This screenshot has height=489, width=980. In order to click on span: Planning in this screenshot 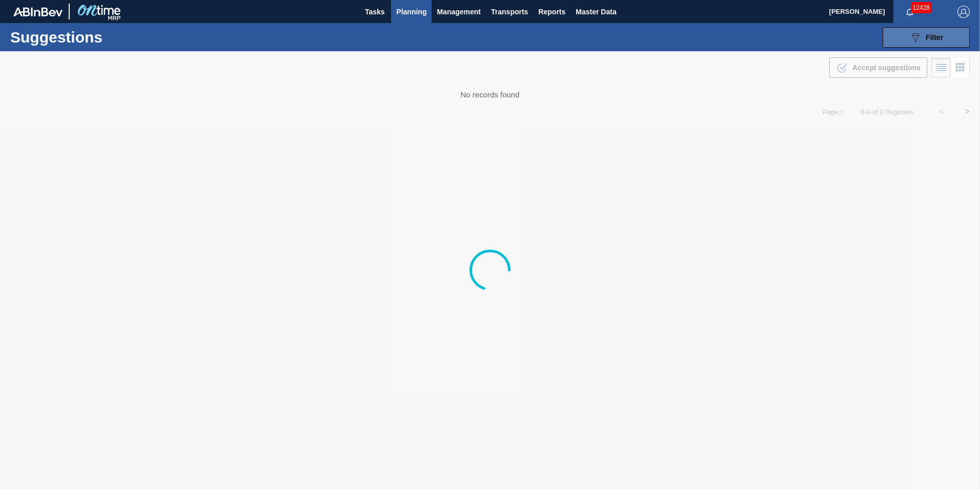, I will do `click(411, 11)`.